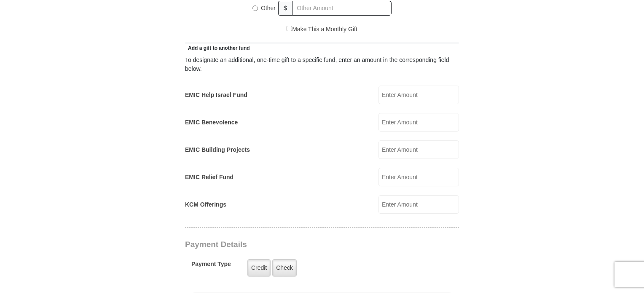  I want to click on label: KCM Offerings, so click(205, 204).